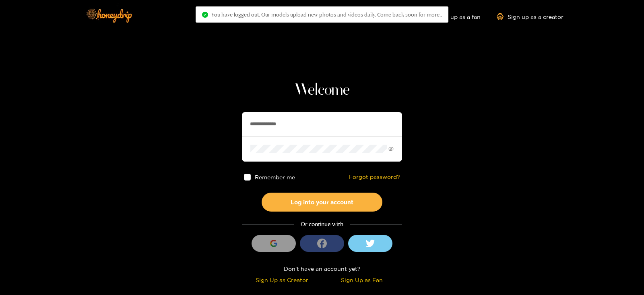 This screenshot has width=644, height=295. I want to click on span: check-circle, so click(205, 14).